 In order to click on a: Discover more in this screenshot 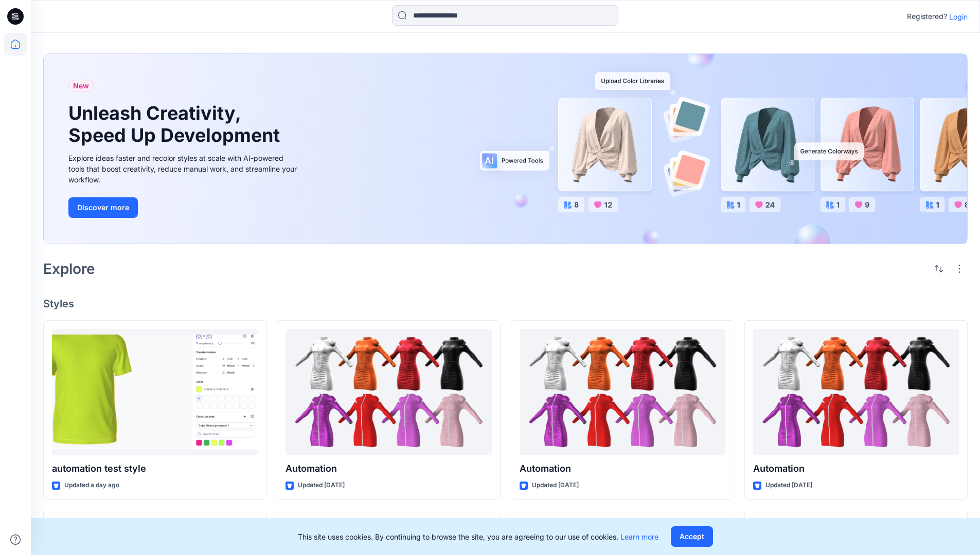, I will do `click(184, 207)`.